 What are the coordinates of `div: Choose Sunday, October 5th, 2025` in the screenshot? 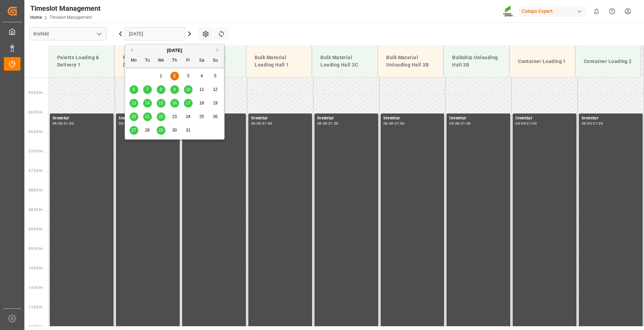 It's located at (215, 76).